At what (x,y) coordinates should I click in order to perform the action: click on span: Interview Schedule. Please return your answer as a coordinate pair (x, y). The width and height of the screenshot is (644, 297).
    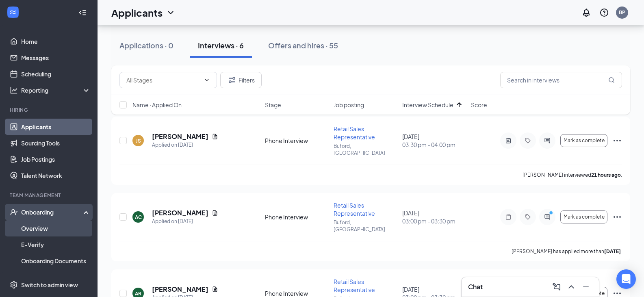
    Looking at the image, I should click on (428, 104).